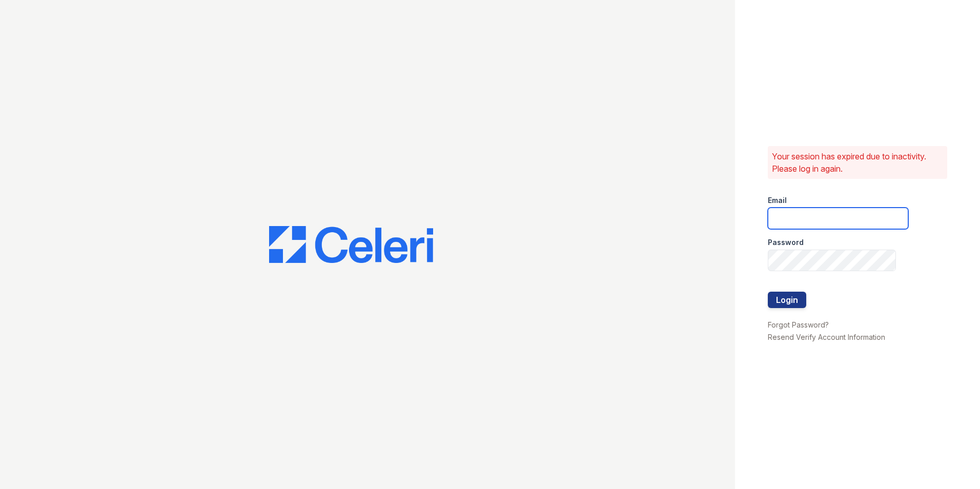  What do you see at coordinates (857, 162) in the screenshot?
I see `p: Your session has expired due to inactivity. Please log in again.` at bounding box center [857, 162].